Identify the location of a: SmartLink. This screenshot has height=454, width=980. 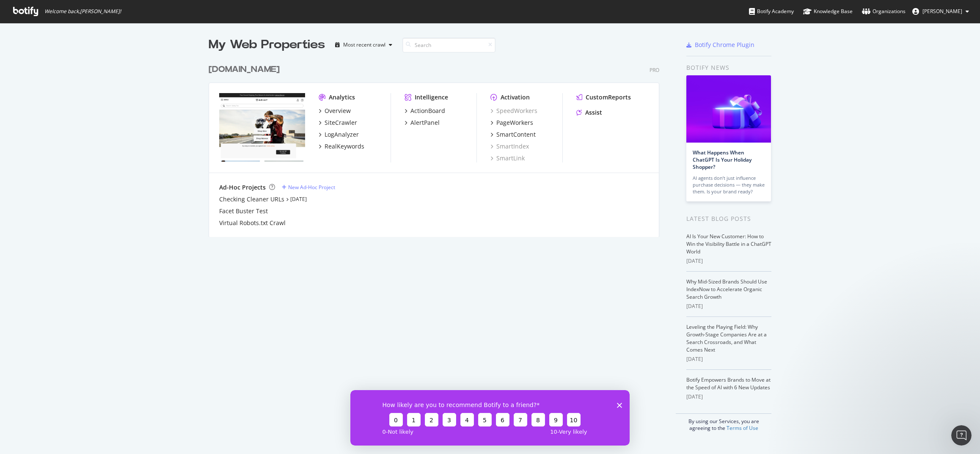
(508, 158).